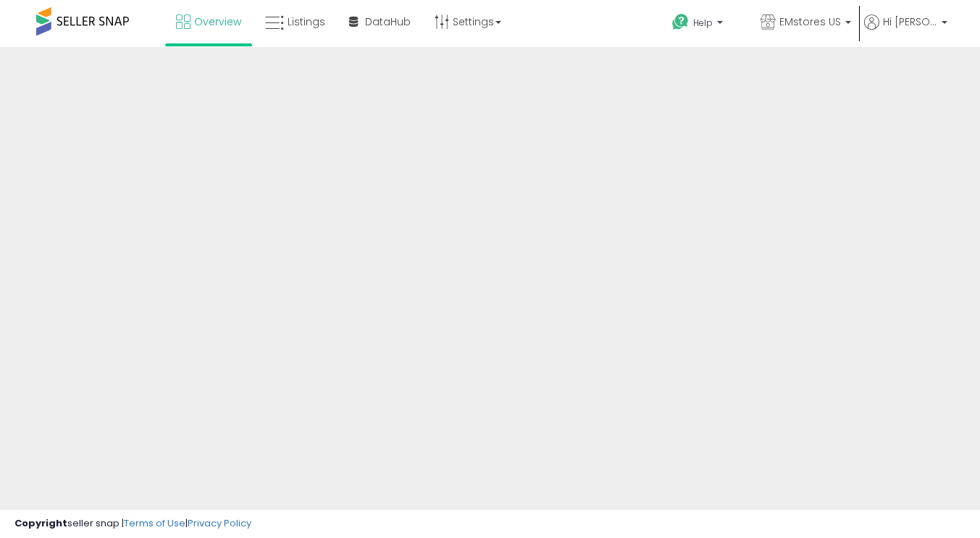 The height and width of the screenshot is (538, 980). What do you see at coordinates (154, 524) in the screenshot?
I see `a: Terms of Use` at bounding box center [154, 524].